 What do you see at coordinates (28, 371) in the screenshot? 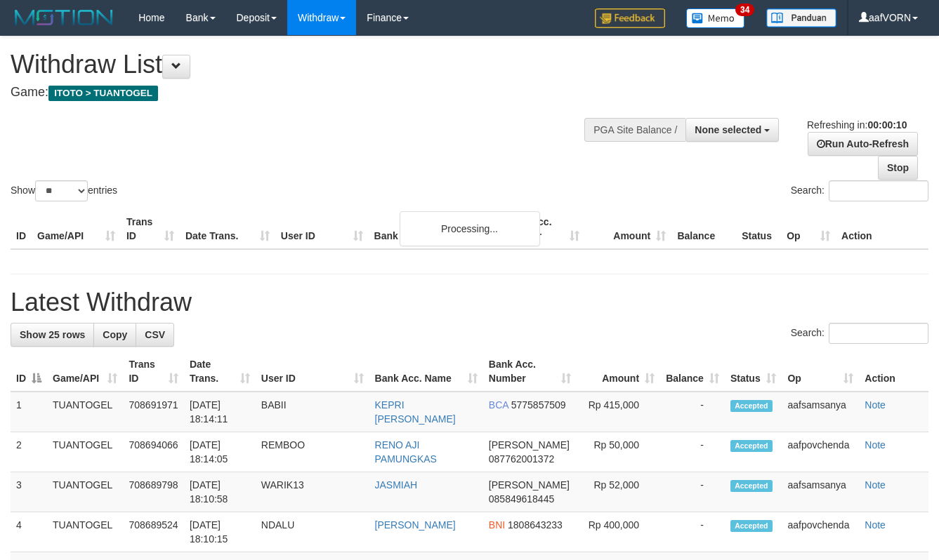
I see `th: ID: activate to sort column descending` at bounding box center [28, 371].